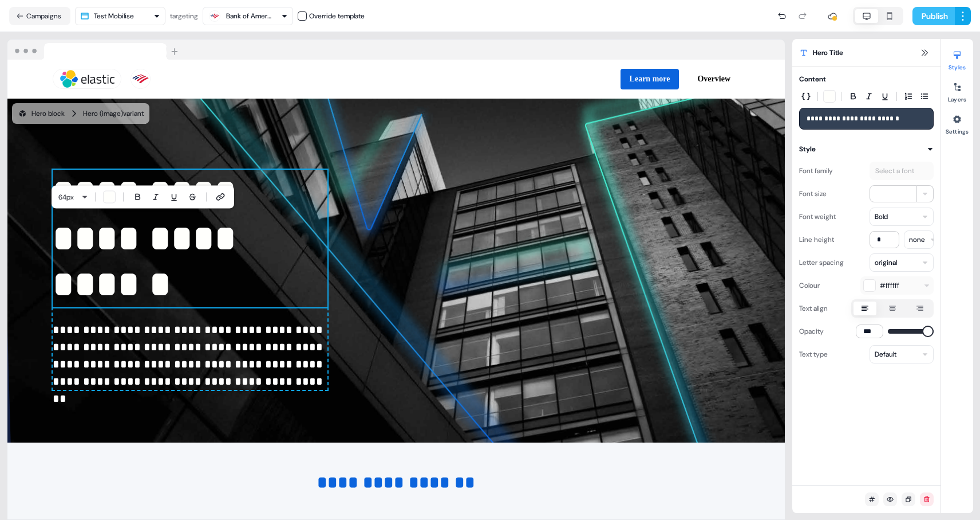  What do you see at coordinates (902, 170) in the screenshot?
I see `button: Select a font` at bounding box center [902, 170].